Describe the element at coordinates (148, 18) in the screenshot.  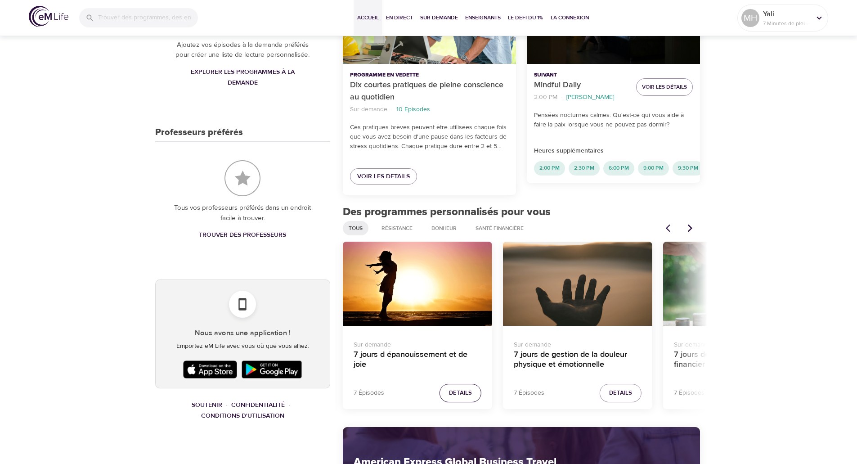
I see `input: Trouver des programmes, des enseignants, etc...` at that location.